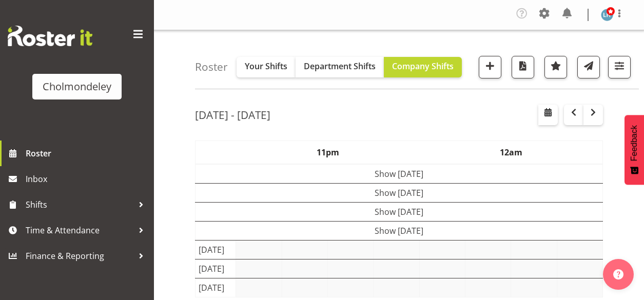 Image resolution: width=644 pixels, height=300 pixels. Describe the element at coordinates (87, 154) in the screenshot. I see `span: Roster` at that location.